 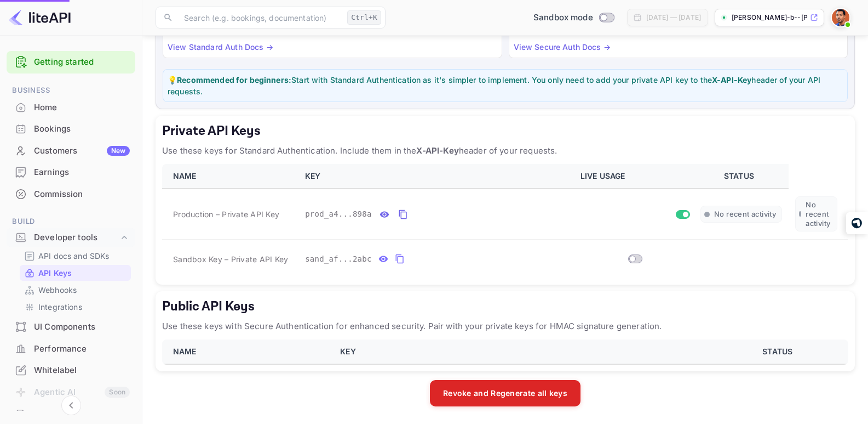 I want to click on a: API docs and SDKs, so click(x=75, y=255).